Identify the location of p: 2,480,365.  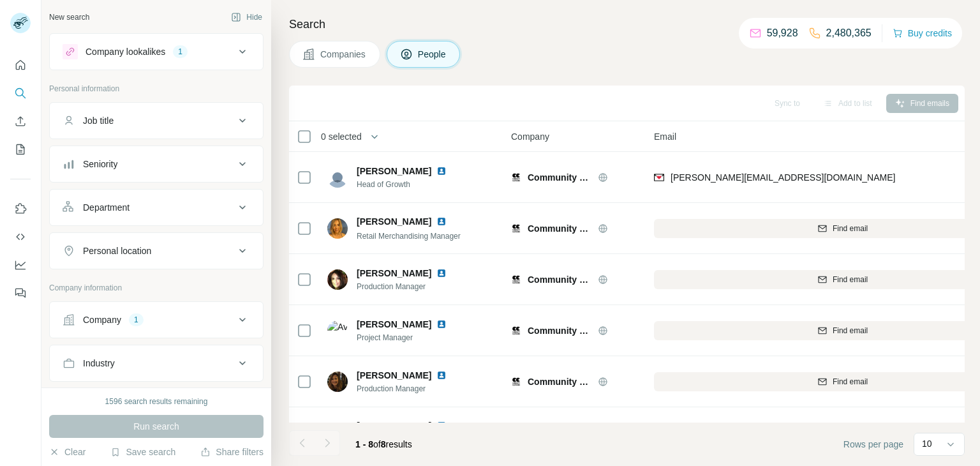
(848, 33).